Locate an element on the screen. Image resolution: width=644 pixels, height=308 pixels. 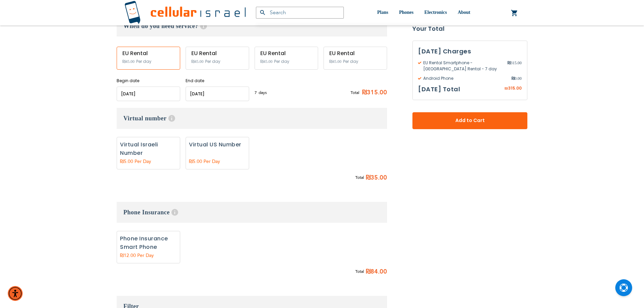
span: Electronics is located at coordinates (435, 12).